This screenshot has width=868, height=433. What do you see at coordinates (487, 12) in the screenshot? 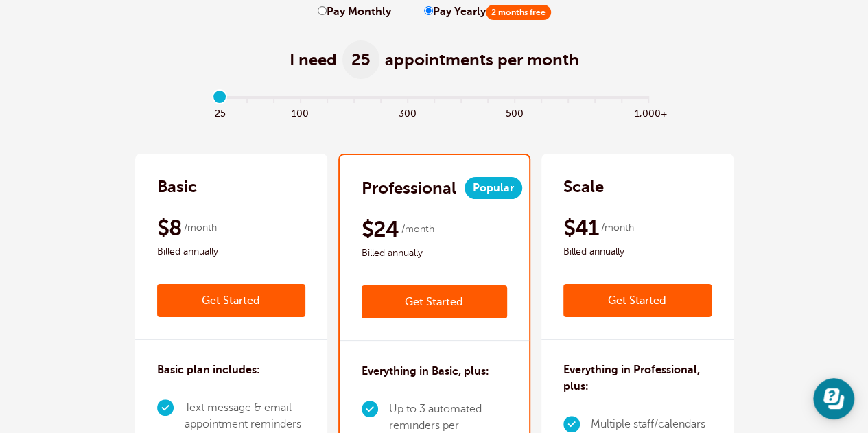
I see `label: Pay Yearly` at bounding box center [487, 12].